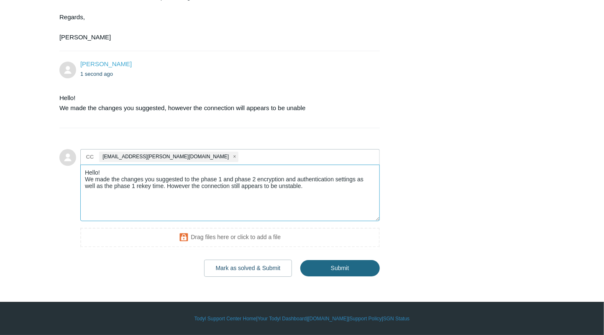 The width and height of the screenshot is (604, 335). I want to click on a: Support Policy, so click(365, 318).